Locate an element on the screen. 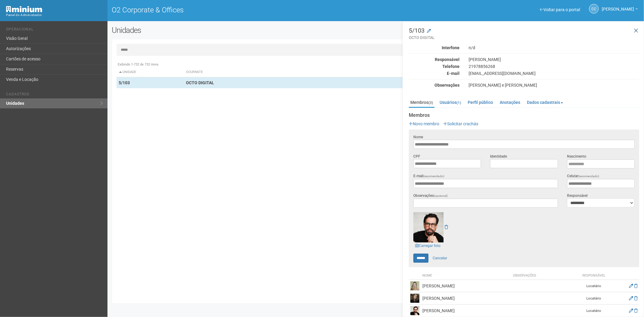  a: Voltar para o portal is located at coordinates (560, 10).